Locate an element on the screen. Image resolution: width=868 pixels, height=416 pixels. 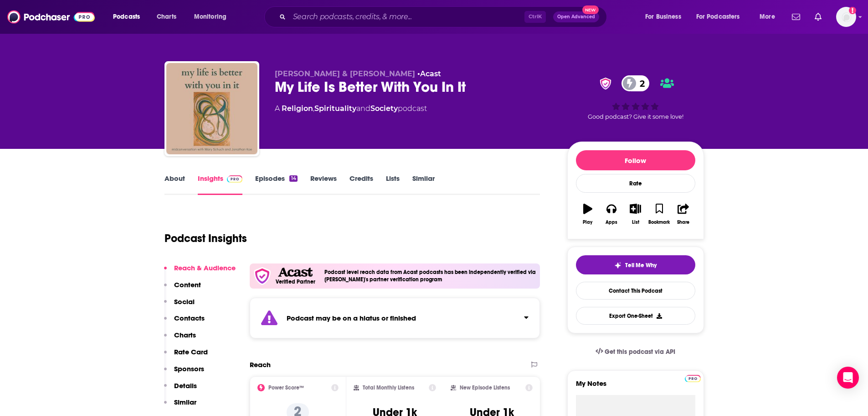
span: Podcasts is located at coordinates (126, 17).